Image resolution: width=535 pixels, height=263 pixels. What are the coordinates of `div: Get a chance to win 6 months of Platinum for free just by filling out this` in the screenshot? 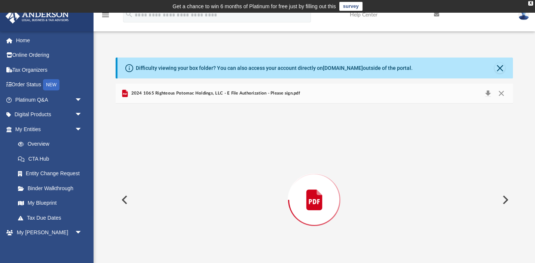 It's located at (254, 6).